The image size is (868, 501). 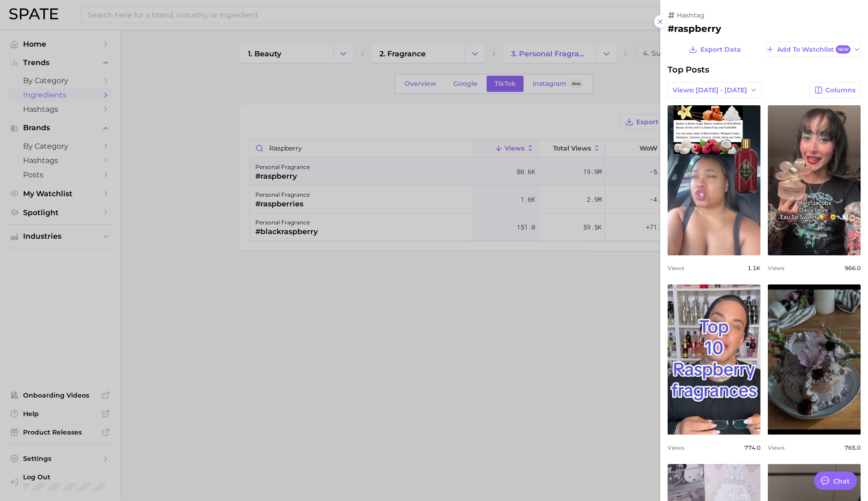 I want to click on span: Top Posts, so click(x=689, y=70).